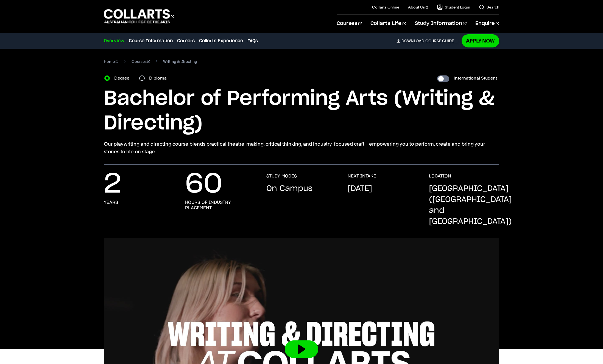  I want to click on span: Writing & Directing, so click(180, 61).